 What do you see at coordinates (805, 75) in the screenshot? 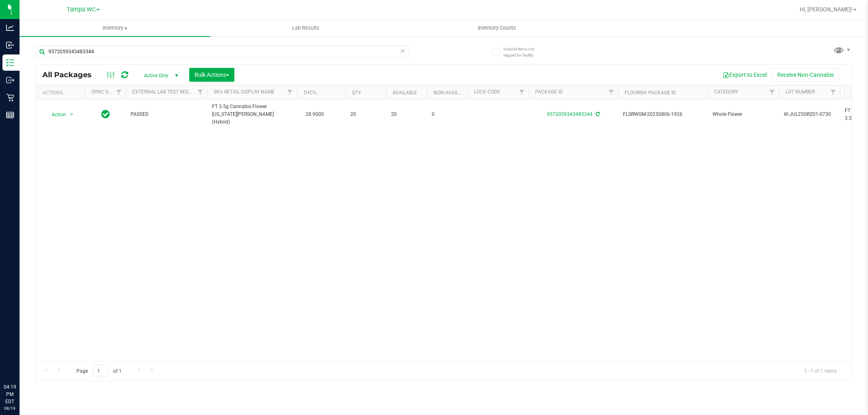
I see `button: Receive Non-Cannabis` at bounding box center [805, 75].